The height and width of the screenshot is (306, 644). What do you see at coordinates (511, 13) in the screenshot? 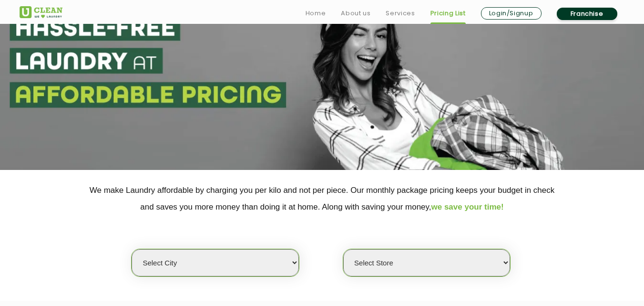
I see `a: Login/Signup` at bounding box center [511, 13].